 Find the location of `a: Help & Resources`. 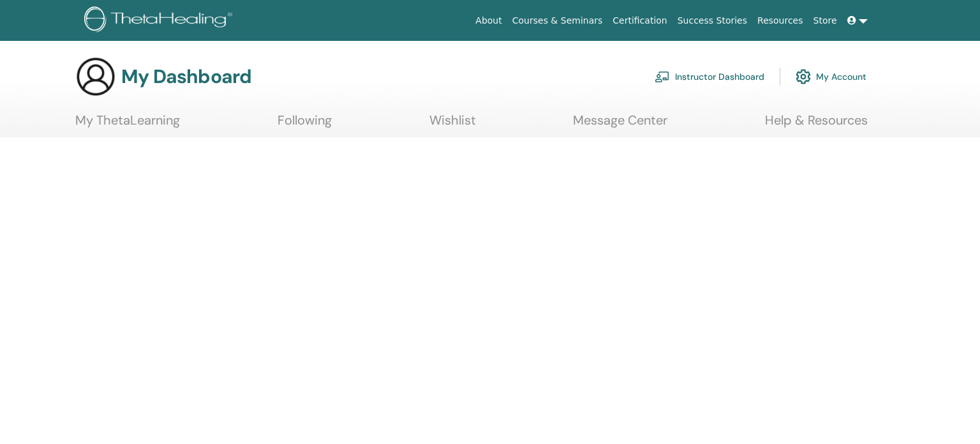

a: Help & Resources is located at coordinates (816, 124).